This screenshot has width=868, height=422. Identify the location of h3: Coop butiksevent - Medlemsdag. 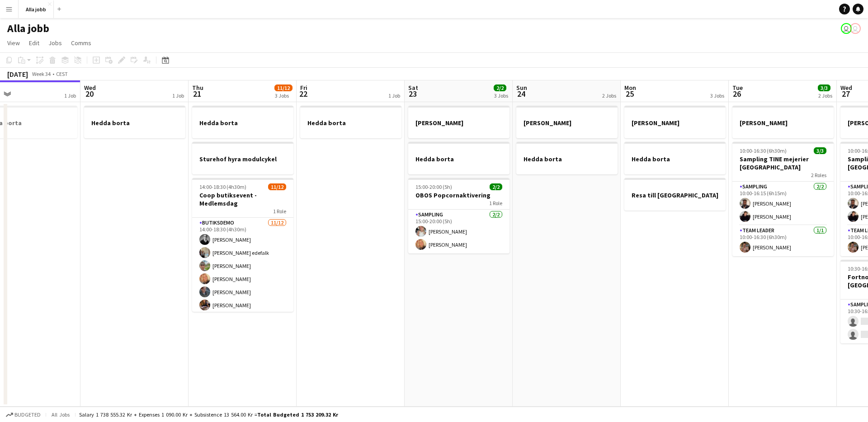
(243, 200).